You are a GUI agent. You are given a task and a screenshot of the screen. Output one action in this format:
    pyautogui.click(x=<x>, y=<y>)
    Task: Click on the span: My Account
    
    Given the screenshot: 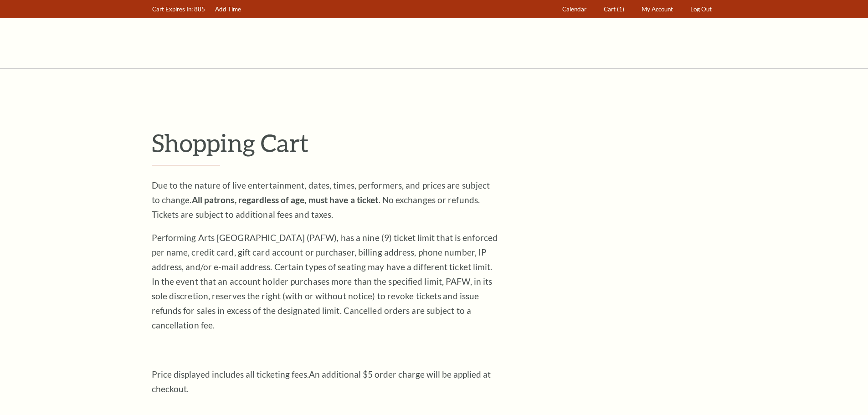 What is the action you would take?
    pyautogui.click(x=657, y=9)
    